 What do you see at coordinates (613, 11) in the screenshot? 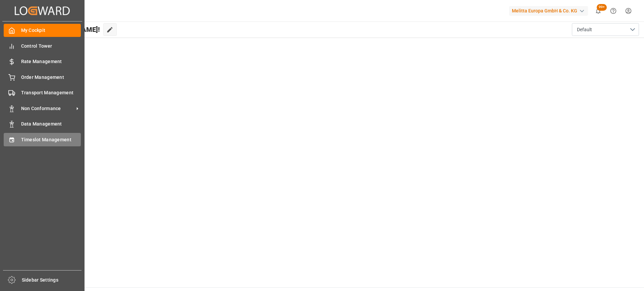
I see `button: Help Center` at bounding box center [613, 11].